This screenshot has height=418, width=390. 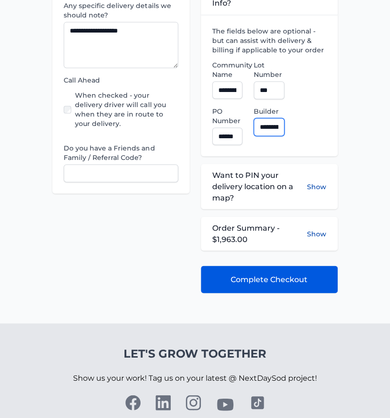 What do you see at coordinates (269, 279) in the screenshot?
I see `span: Complete Checkout` at bounding box center [269, 279].